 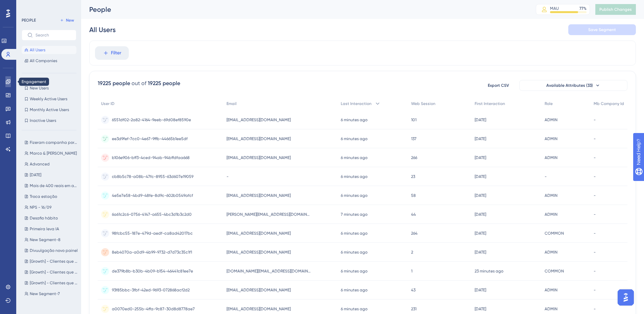 I want to click on button: Primeira leva IA, so click(x=51, y=229).